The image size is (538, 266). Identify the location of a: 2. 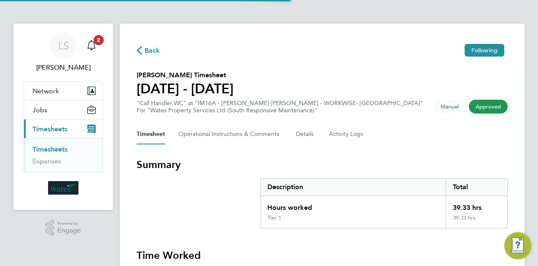
(91, 46).